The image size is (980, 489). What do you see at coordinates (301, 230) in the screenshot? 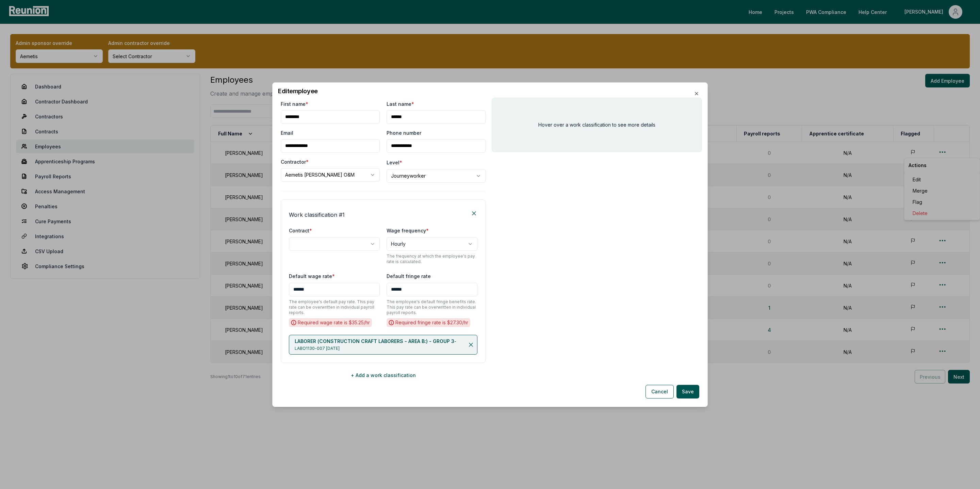
I see `label: Contract` at bounding box center [301, 230].